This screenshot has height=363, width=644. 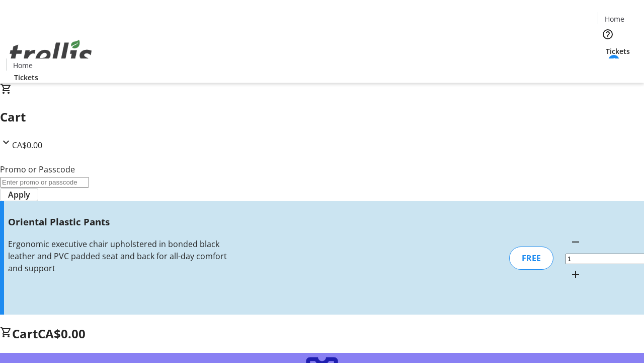 What do you see at coordinates (576, 274) in the screenshot?
I see `button: Increment by one` at bounding box center [576, 274].